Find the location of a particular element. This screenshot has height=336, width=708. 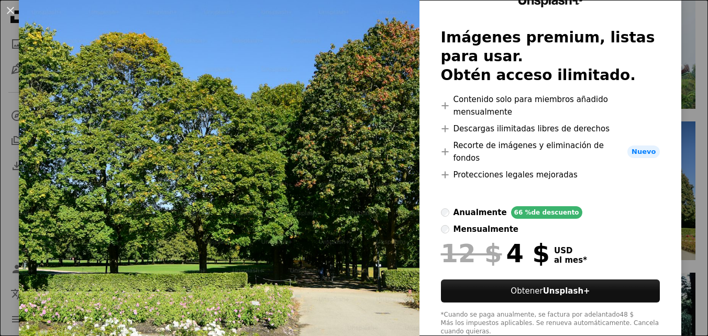

strong: Unsplash+ is located at coordinates (567, 291).